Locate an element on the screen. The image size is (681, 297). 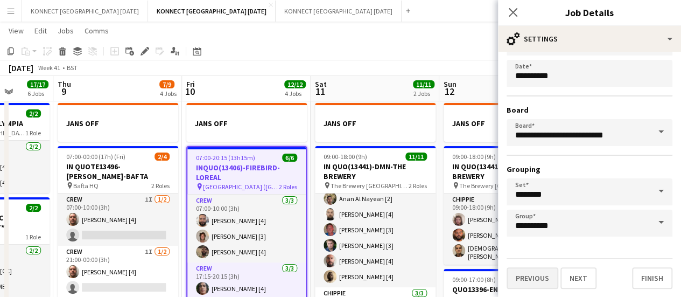
span: Bafta HQ is located at coordinates (86, 185).